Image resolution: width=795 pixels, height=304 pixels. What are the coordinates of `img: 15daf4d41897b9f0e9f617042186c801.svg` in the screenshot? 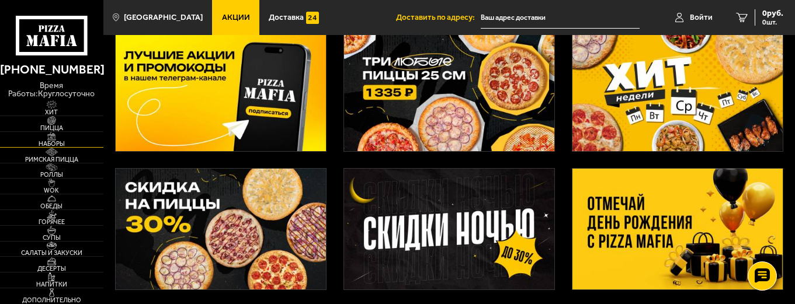 It's located at (312, 18).